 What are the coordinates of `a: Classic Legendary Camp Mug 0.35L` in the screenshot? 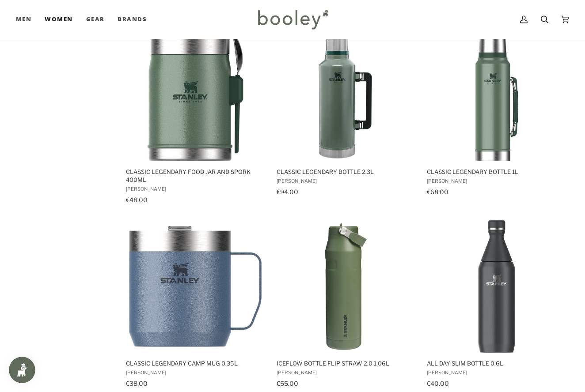 It's located at (195, 305).